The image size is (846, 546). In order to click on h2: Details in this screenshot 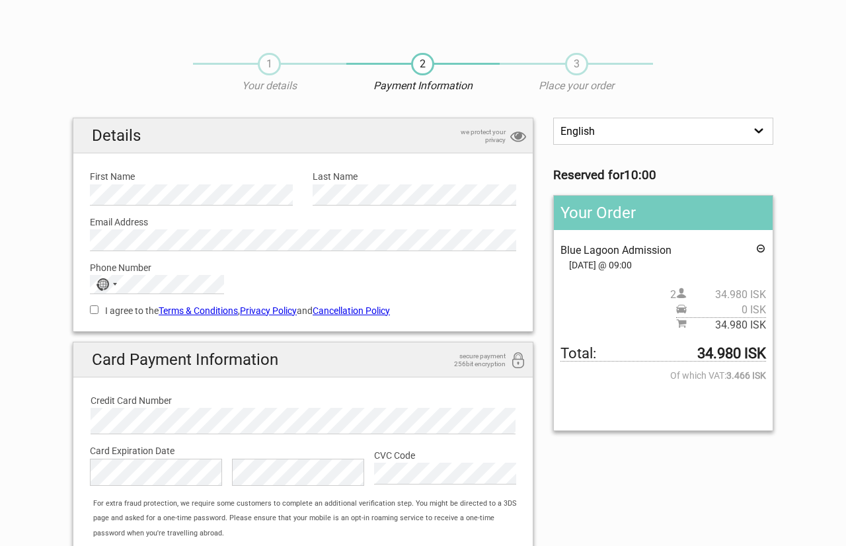, I will do `click(303, 135)`.